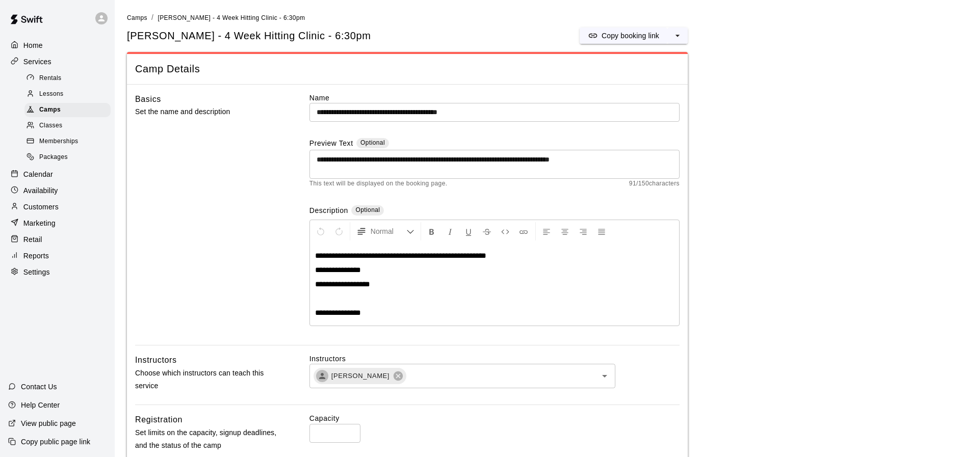 The height and width of the screenshot is (457, 961). What do you see at coordinates (50, 126) in the screenshot?
I see `span: Classes` at bounding box center [50, 126].